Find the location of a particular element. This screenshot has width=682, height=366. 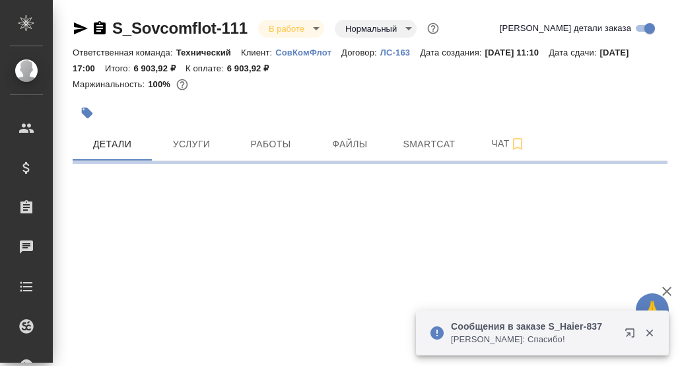

svg: Подписаться is located at coordinates (517, 144).